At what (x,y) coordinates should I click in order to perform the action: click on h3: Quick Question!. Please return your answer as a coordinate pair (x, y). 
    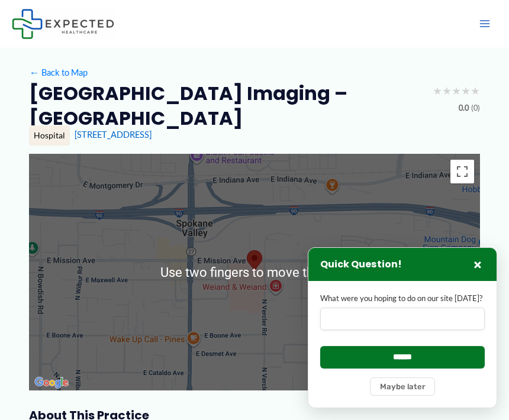
    Looking at the image, I should click on (361, 264).